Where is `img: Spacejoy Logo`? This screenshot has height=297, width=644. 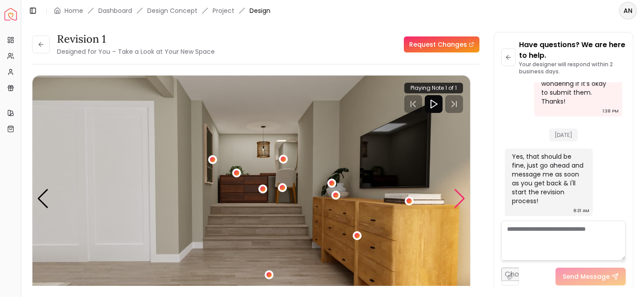
img: Spacejoy Logo is located at coordinates (10, 14).